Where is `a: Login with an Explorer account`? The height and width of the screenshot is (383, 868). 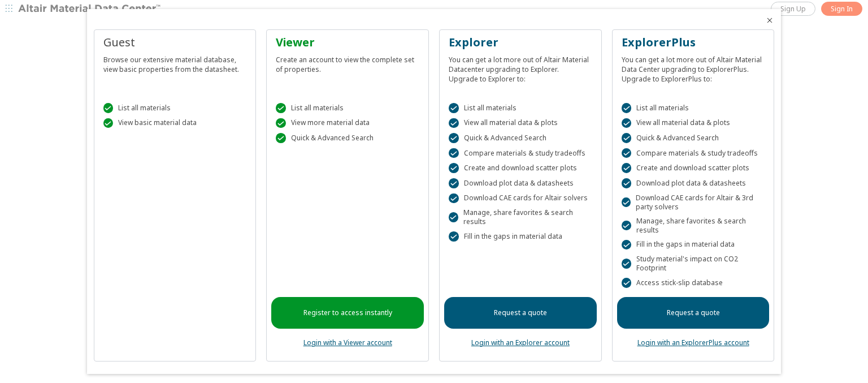 a: Login with an Explorer account is located at coordinates (520, 342).